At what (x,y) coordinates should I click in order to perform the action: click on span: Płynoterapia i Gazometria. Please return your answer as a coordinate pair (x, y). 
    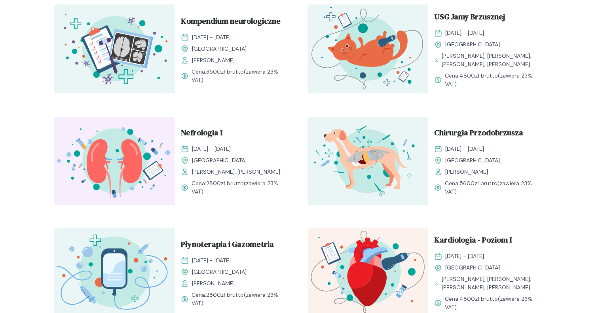
    Looking at the image, I should click on (227, 246).